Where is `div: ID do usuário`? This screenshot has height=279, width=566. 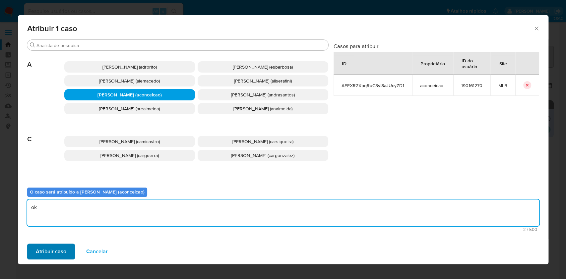
div: ID do usuário is located at coordinates (472, 63).